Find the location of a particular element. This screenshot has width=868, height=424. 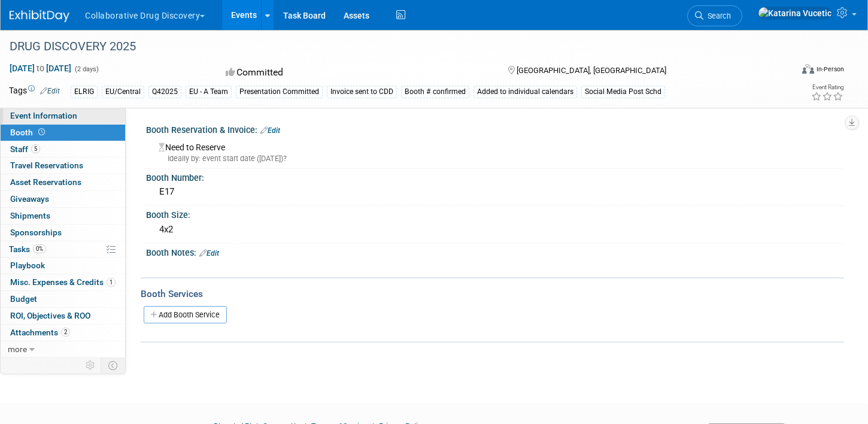

div: Booth Notes: is located at coordinates (495, 252).